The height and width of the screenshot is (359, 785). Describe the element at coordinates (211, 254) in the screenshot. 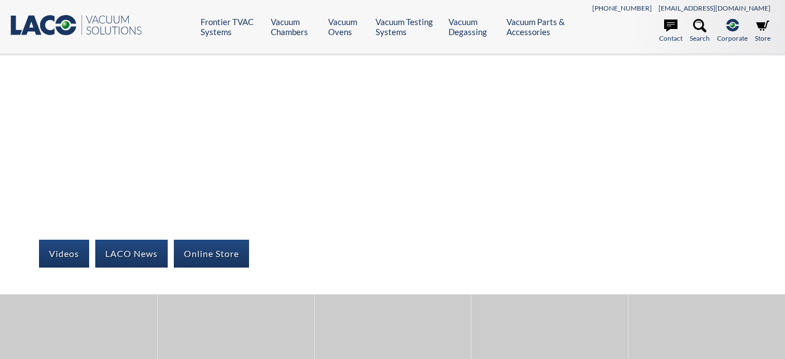

I see `a: Online Store` at that location.